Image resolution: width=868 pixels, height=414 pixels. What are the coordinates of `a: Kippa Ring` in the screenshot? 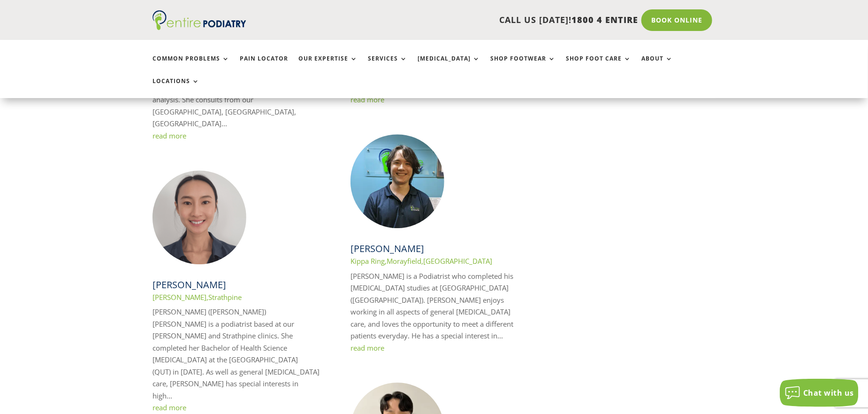 It's located at (367, 261).